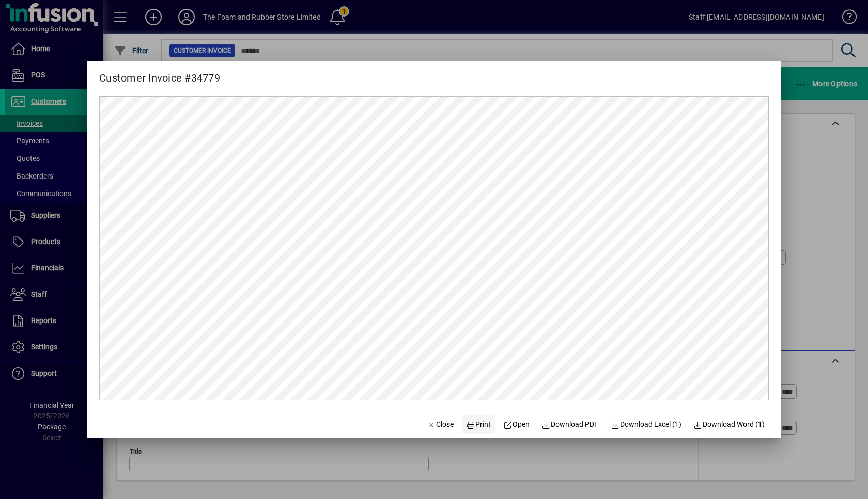 The width and height of the screenshot is (868, 499). I want to click on button: Download Excel (1), so click(646, 425).